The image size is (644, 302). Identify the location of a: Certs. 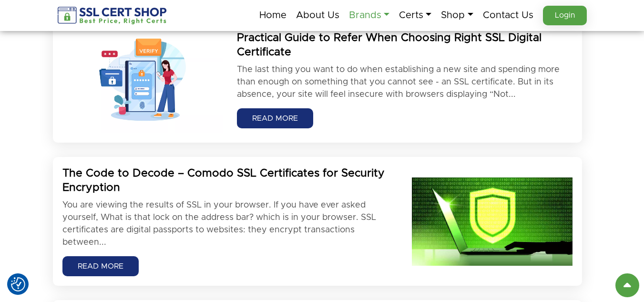
(416, 16).